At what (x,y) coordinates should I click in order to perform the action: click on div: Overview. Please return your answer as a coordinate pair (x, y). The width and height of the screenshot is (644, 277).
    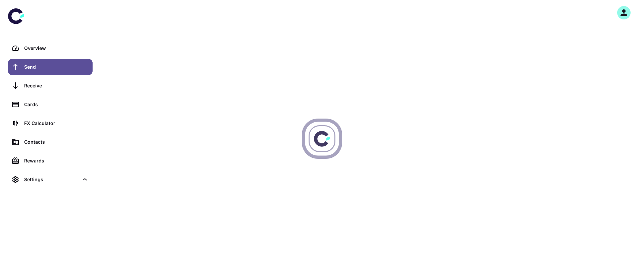
    Looking at the image, I should click on (57, 48).